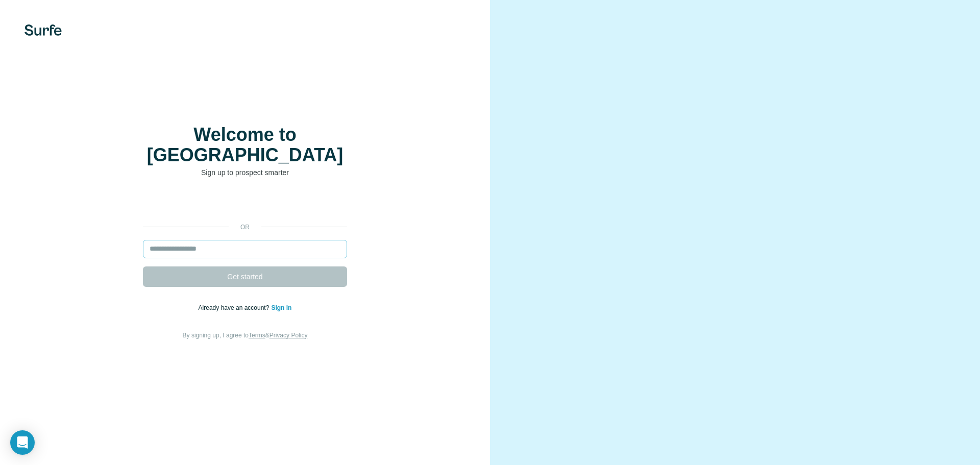  What do you see at coordinates (22, 443) in the screenshot?
I see `div: Open Intercom Messenger` at bounding box center [22, 443].